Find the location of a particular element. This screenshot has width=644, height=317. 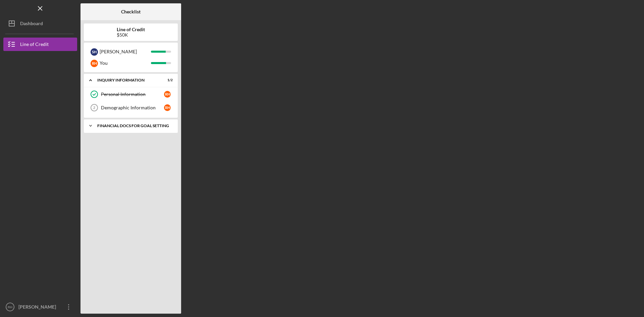

text: RH is located at coordinates (10, 307).